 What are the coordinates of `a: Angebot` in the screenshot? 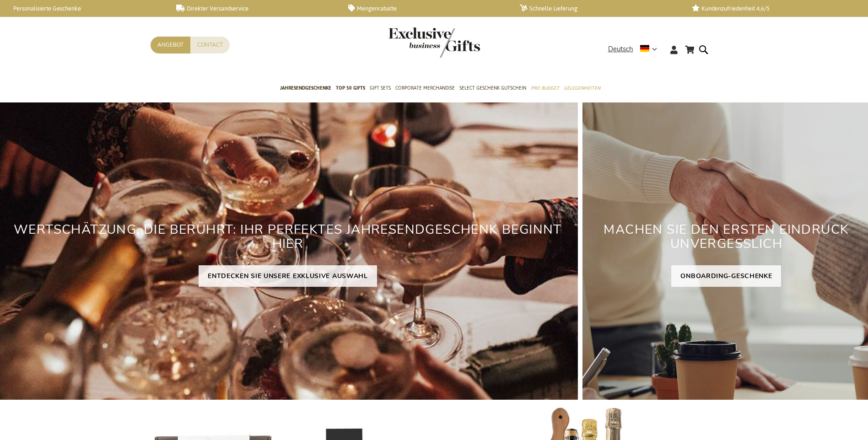 It's located at (170, 45).